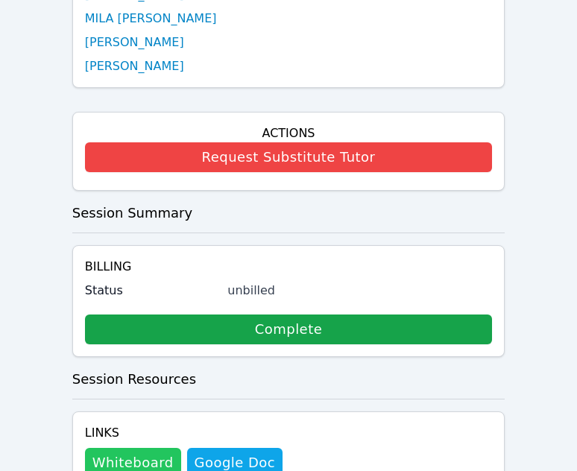 This screenshot has width=577, height=471. What do you see at coordinates (288, 213) in the screenshot?
I see `h3: Session Summary` at bounding box center [288, 213].